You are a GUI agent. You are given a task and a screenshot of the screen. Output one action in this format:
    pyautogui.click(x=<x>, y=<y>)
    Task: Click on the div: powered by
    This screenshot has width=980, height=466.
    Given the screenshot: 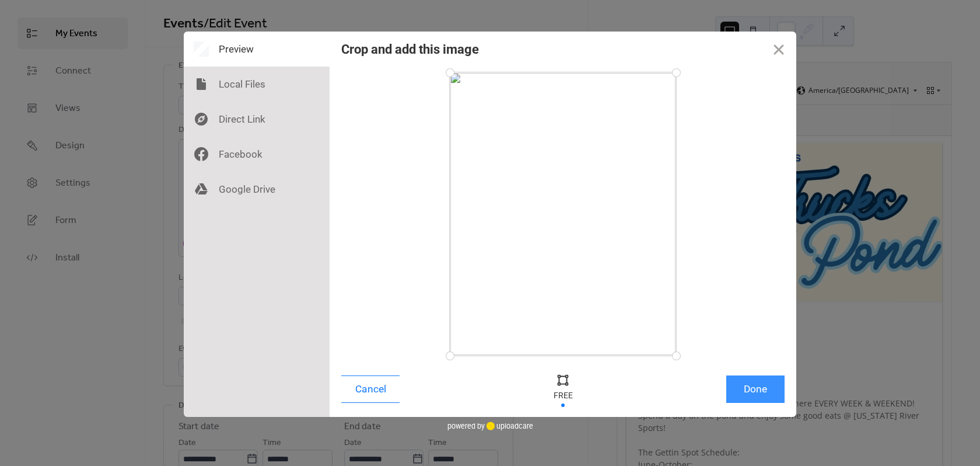 What is the action you would take?
    pyautogui.click(x=490, y=426)
    